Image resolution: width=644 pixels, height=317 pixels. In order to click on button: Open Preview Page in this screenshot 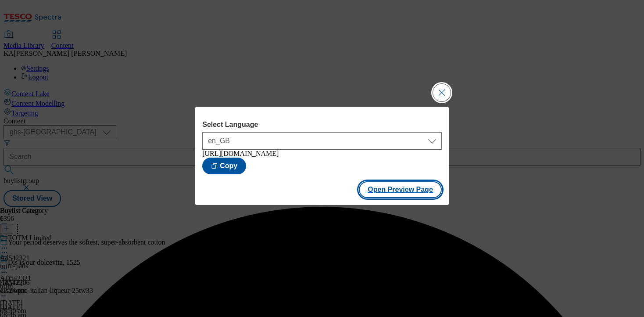, I will do `click(401, 189)`.